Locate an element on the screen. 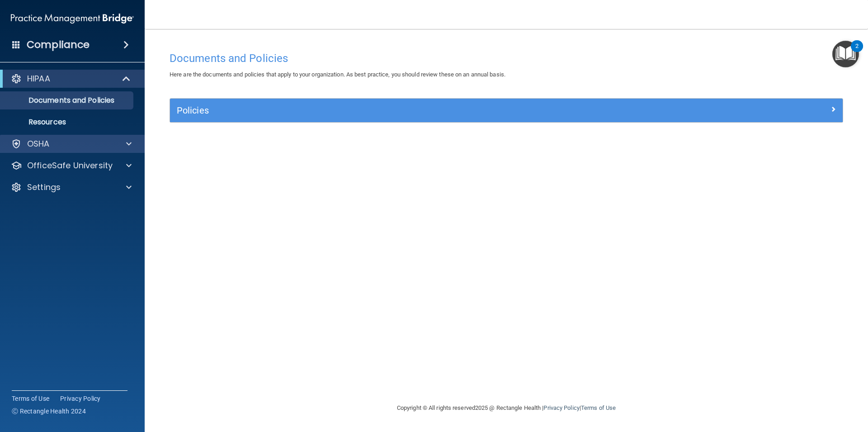  span: Here are the documents and policies that apply to your organization. As best practice, you should... is located at coordinates (337, 74).